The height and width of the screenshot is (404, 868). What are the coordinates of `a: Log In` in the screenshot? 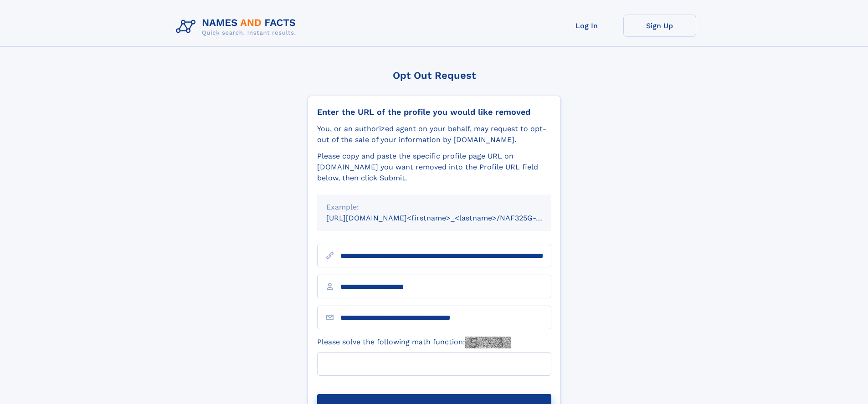 It's located at (586, 26).